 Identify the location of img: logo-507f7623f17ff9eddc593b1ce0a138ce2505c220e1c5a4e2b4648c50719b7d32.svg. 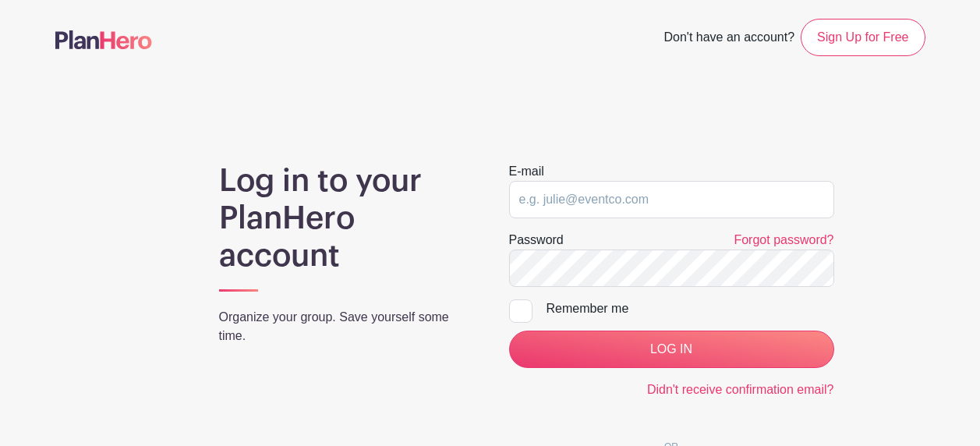
(103, 40).